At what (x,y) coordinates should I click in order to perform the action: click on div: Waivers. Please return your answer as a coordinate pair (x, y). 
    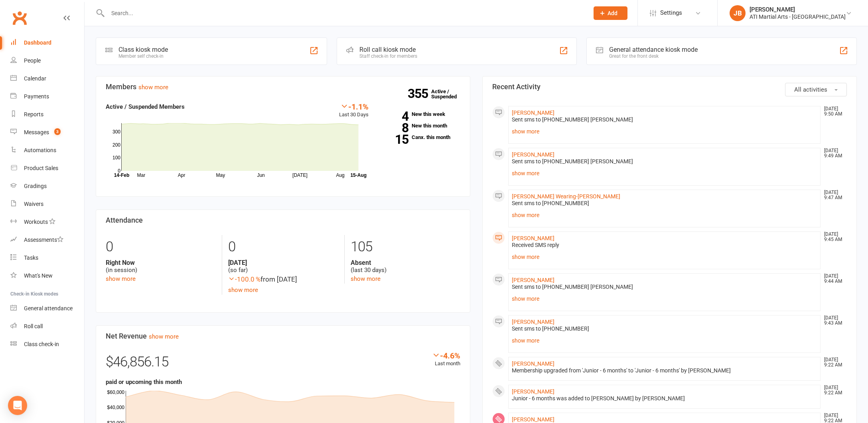
    Looking at the image, I should click on (34, 204).